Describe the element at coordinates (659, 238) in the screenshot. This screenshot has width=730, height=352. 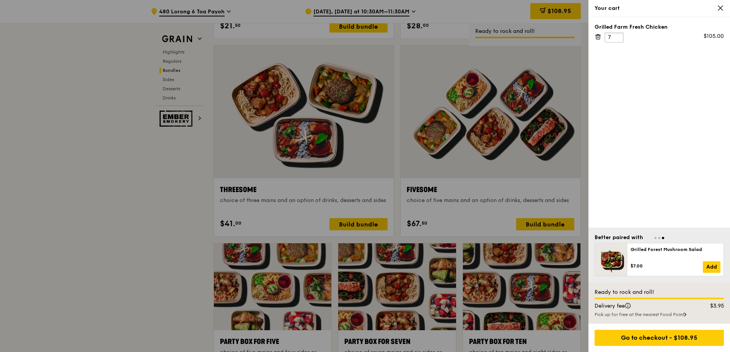
I see `span: Go to slide 2` at that location.